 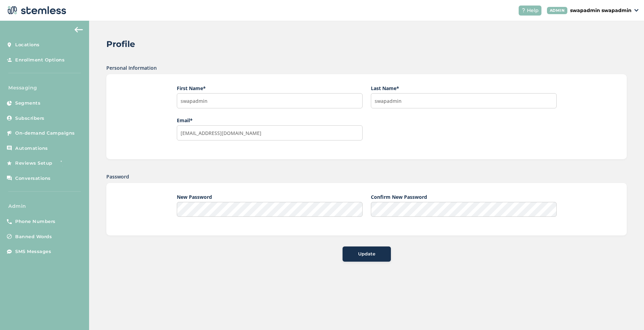 What do you see at coordinates (636, 11) in the screenshot?
I see `img: icon_down-arrow-small-66adaf34.svg` at bounding box center [636, 11].